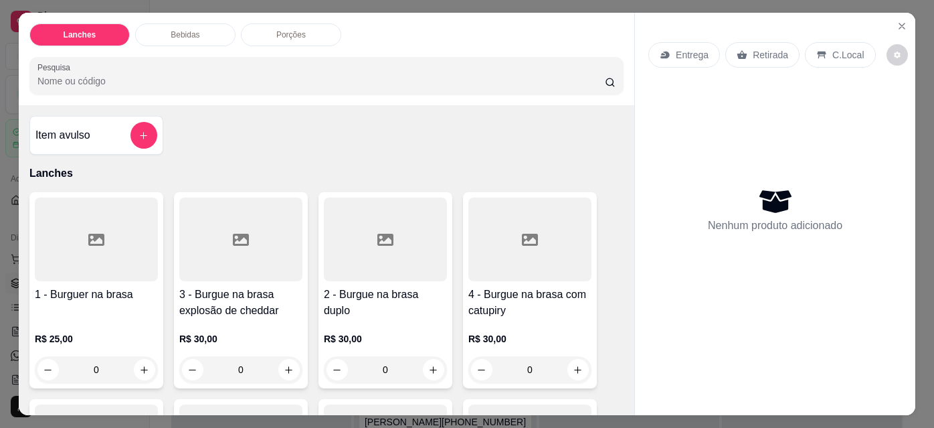  What do you see at coordinates (848, 55) in the screenshot?
I see `p: C.Local` at bounding box center [848, 55].